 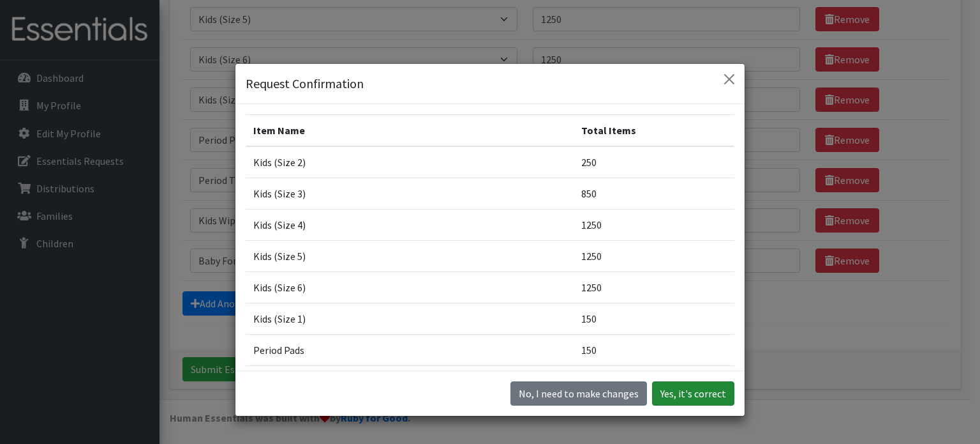 I want to click on td: Period Tampons, so click(x=410, y=381).